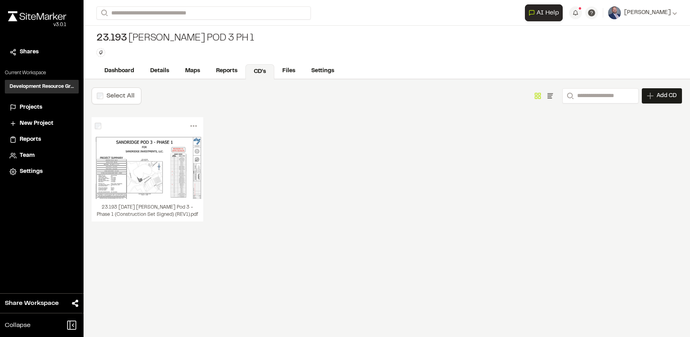 This screenshot has width=690, height=337. What do you see at coordinates (119, 71) in the screenshot?
I see `a: Dashboard` at bounding box center [119, 71].